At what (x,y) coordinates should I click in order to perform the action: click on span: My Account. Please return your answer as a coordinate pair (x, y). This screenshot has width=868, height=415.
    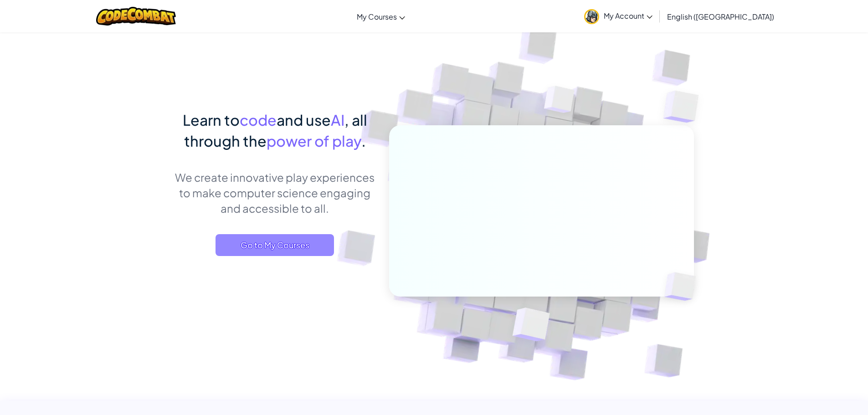
    Looking at the image, I should click on (628, 15).